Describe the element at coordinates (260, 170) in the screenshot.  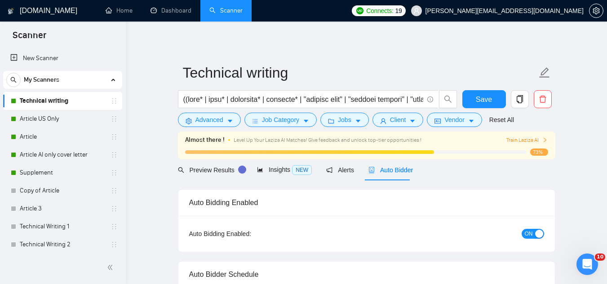
I see `span: area-chart` at that location.